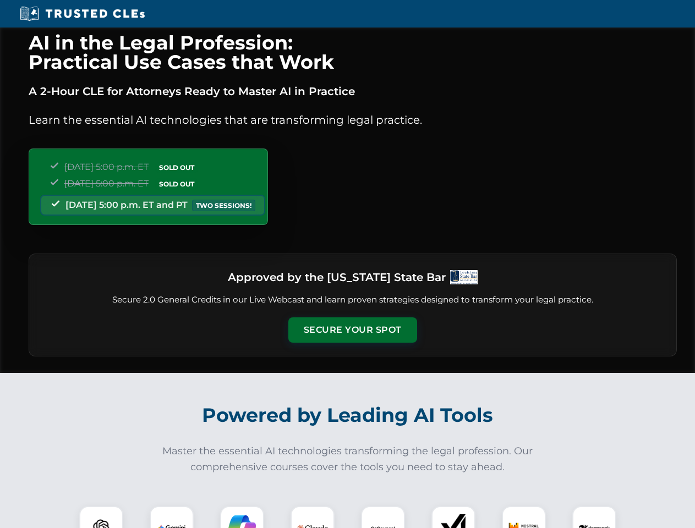  Describe the element at coordinates (348, 415) in the screenshot. I see `h2: Powered by Leading AI Tools` at that location.